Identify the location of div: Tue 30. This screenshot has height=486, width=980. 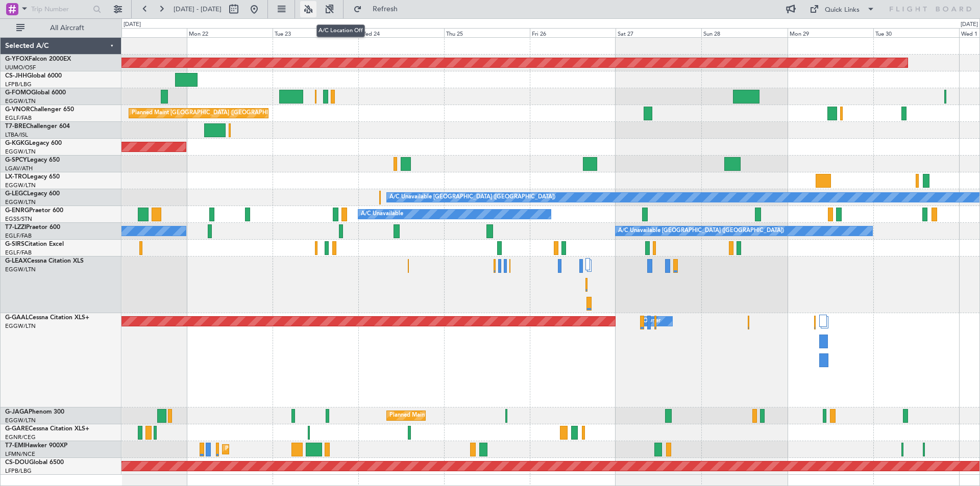
(917, 33).